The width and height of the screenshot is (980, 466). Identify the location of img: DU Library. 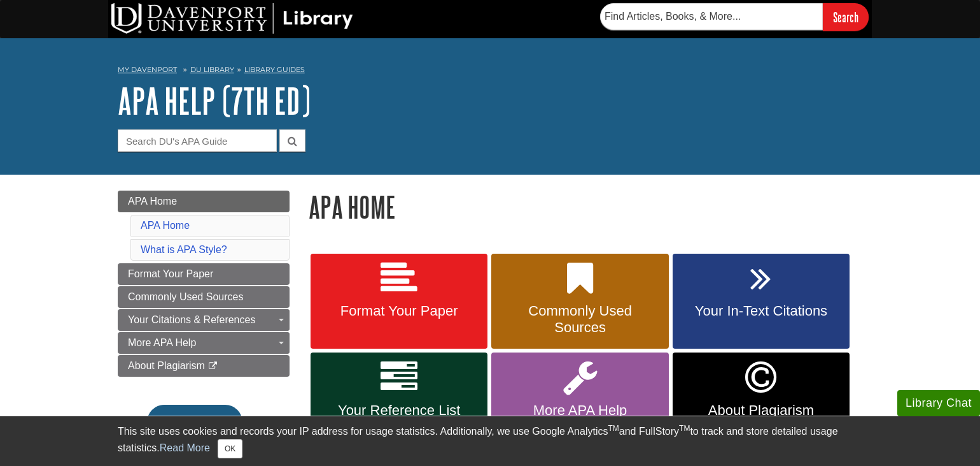
(232, 19).